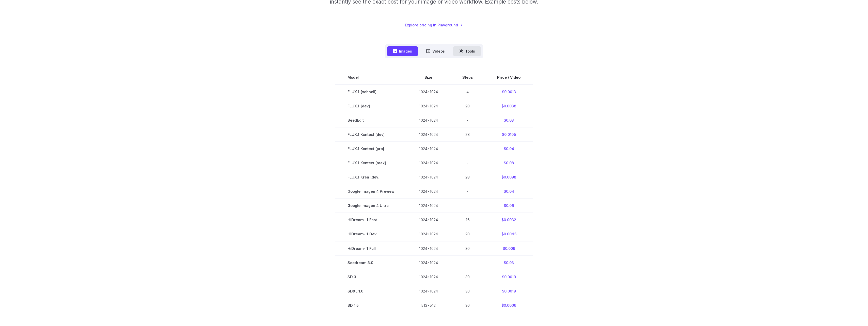  What do you see at coordinates (371, 149) in the screenshot?
I see `td: FLUX.1 Kontext [pro]` at bounding box center [371, 149].